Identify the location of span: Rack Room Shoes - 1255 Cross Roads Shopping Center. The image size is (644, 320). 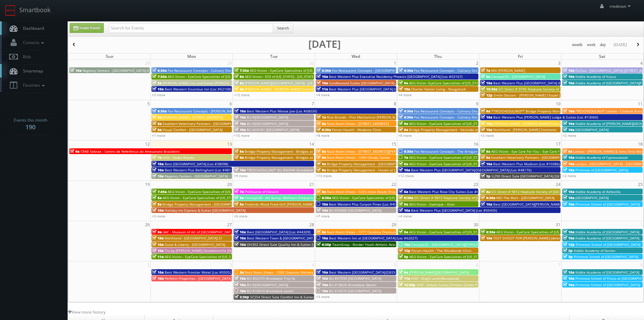
(371, 192).